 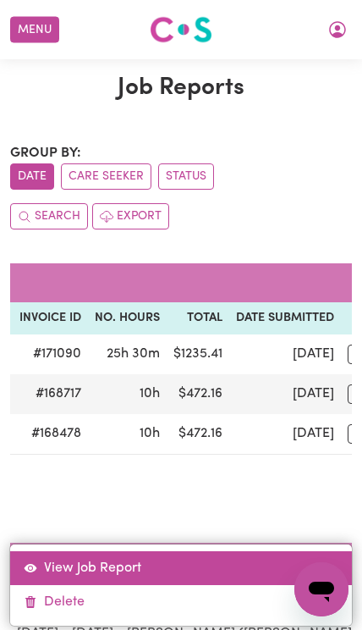 I want to click on td: #168717, so click(x=50, y=394).